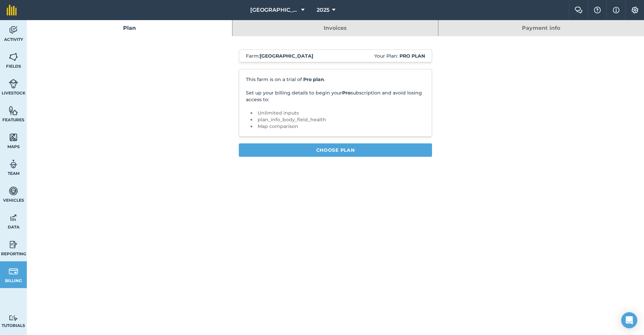  What do you see at coordinates (341, 120) in the screenshot?
I see `li: plan_info_body_field_health` at bounding box center [341, 120].